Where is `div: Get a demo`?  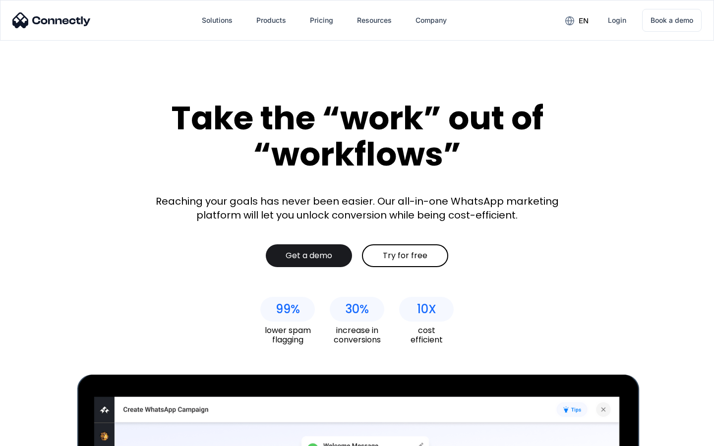
div: Get a demo is located at coordinates (309, 256).